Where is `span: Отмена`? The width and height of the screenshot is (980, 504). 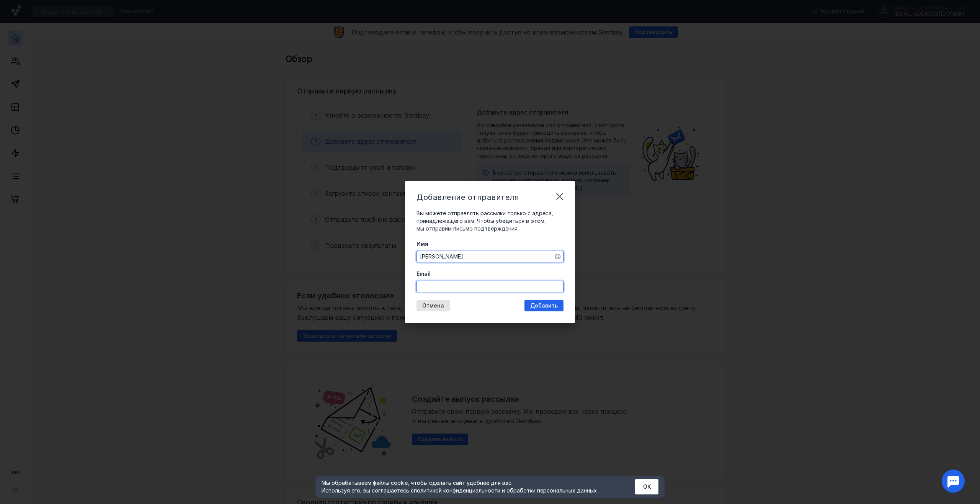 span: Отмена is located at coordinates (433, 305).